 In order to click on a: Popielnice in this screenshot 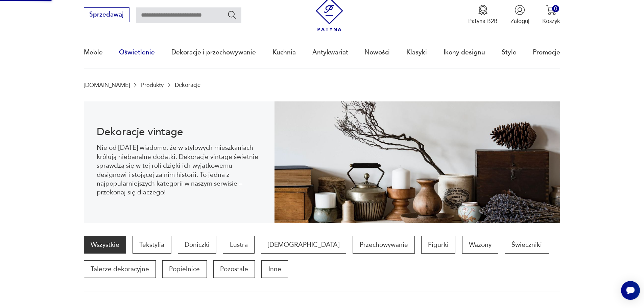, I will do `click(184, 269)`.